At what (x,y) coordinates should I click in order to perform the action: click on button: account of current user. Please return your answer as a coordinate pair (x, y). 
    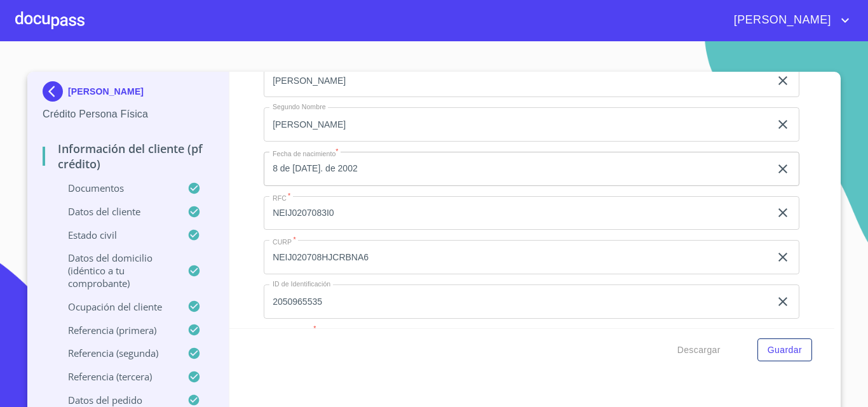
    Looking at the image, I should click on (788, 20).